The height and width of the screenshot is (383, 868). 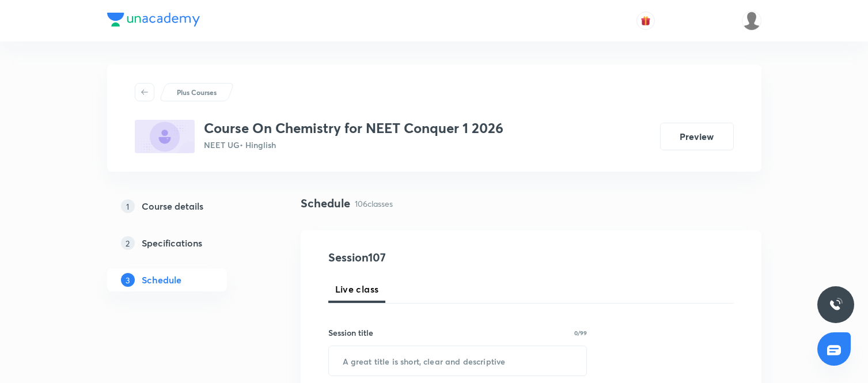 What do you see at coordinates (186, 243) in the screenshot?
I see `a: 2Specifications` at bounding box center [186, 243].